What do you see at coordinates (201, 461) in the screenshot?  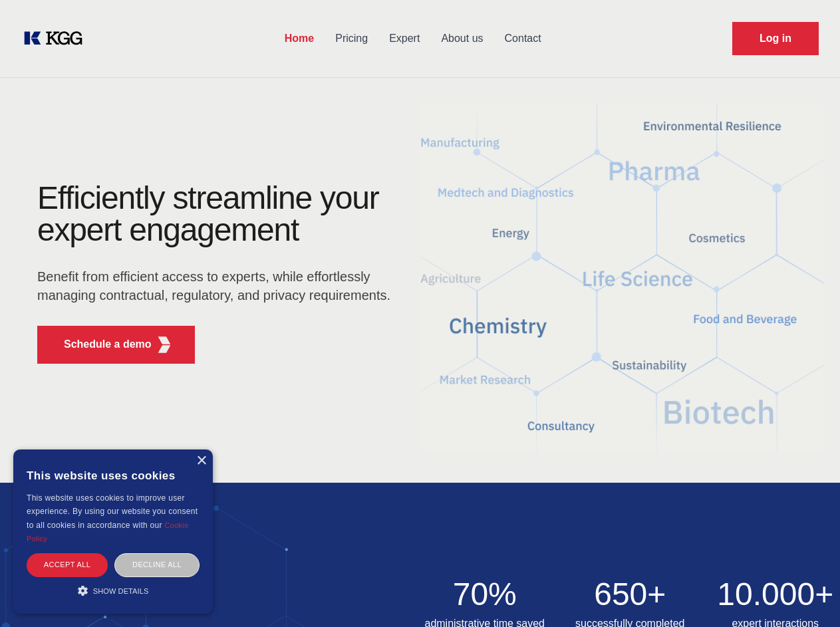 I see `div: Close` at bounding box center [201, 461].